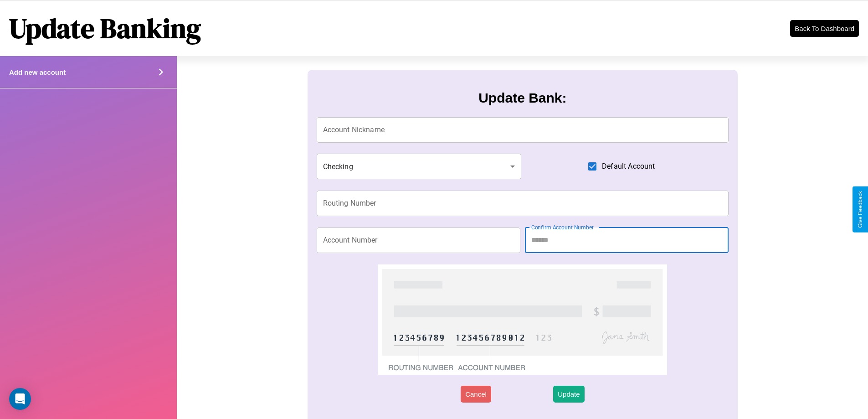 This screenshot has width=868, height=419. What do you see at coordinates (104, 28) in the screenshot?
I see `h1: Update Banking` at bounding box center [104, 28].